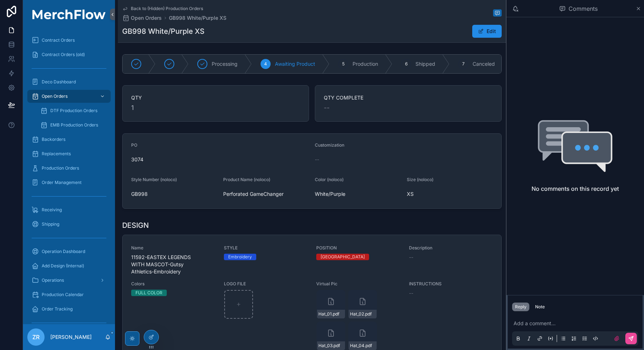  What do you see at coordinates (266, 248) in the screenshot?
I see `span: STYLE` at bounding box center [266, 248].